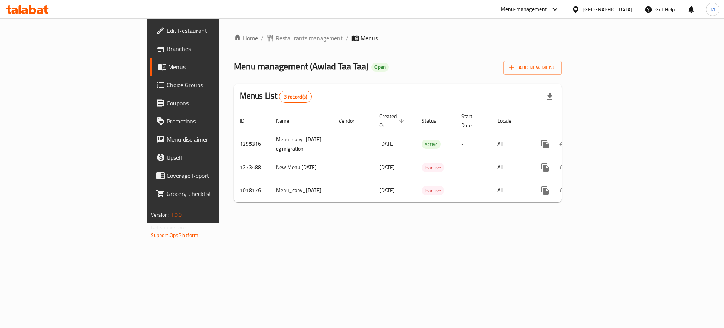 Image resolution: width=724 pixels, height=328 pixels. What do you see at coordinates (301, 66) in the screenshot?
I see `span: Menu management ( Awlad Taa Taa )` at bounding box center [301, 66].